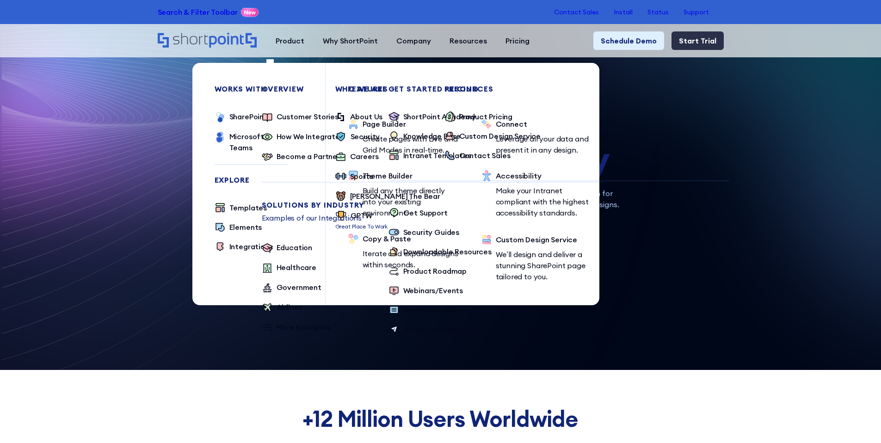  What do you see at coordinates (486, 116) in the screenshot?
I see `div: Product Pricing` at bounding box center [486, 116].